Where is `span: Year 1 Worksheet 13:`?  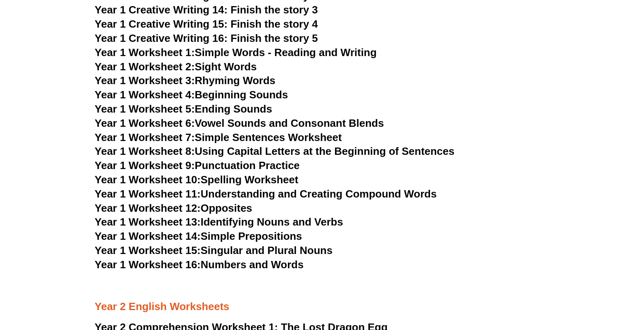 span: Year 1 Worksheet 13: is located at coordinates (147, 222).